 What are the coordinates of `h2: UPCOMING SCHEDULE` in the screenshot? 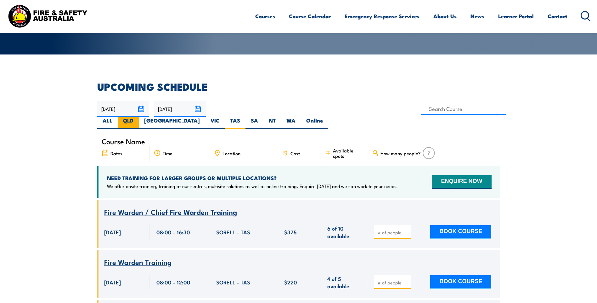 It's located at (299, 86).